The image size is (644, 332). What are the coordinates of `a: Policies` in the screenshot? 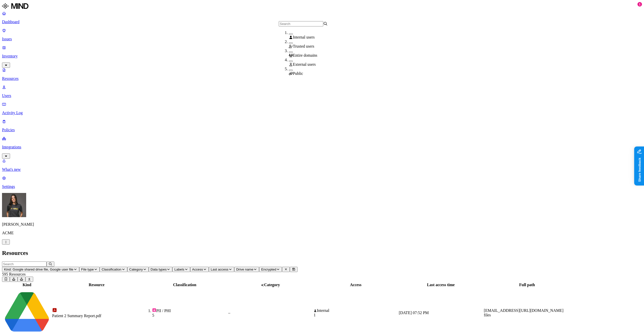 It's located at (322, 126).